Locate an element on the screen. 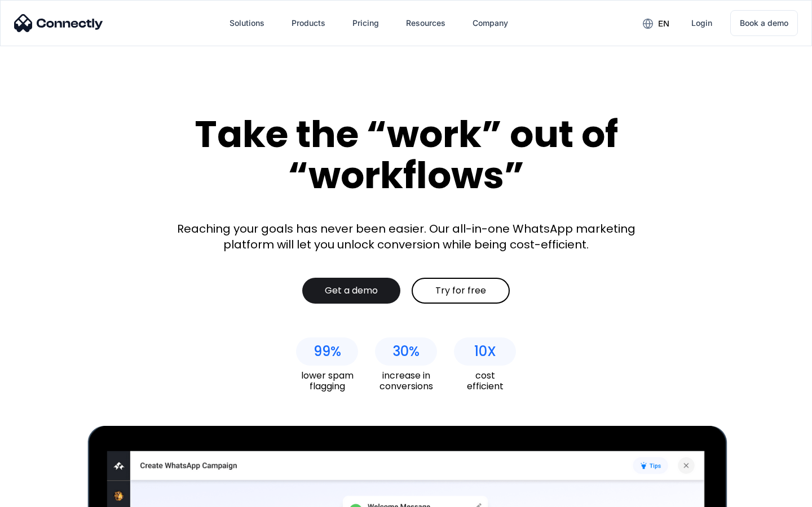 Image resolution: width=812 pixels, height=507 pixels. ul: Language list is located at coordinates (45, 495).